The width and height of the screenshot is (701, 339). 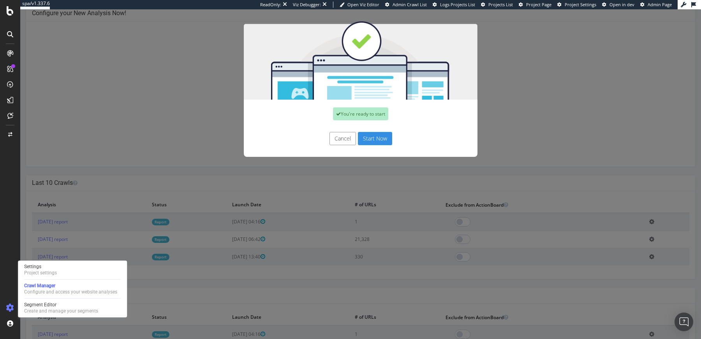 I want to click on a: Projects List, so click(x=497, y=5).